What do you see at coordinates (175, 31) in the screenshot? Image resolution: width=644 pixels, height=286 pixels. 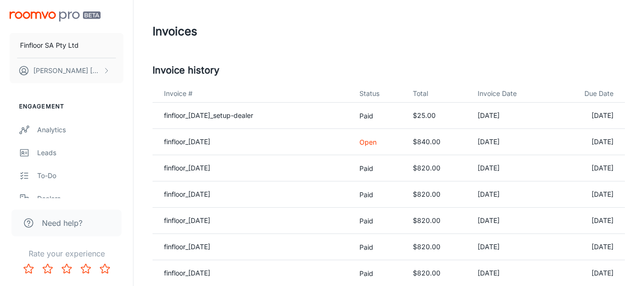 I see `h1: Invoices` at bounding box center [175, 31].